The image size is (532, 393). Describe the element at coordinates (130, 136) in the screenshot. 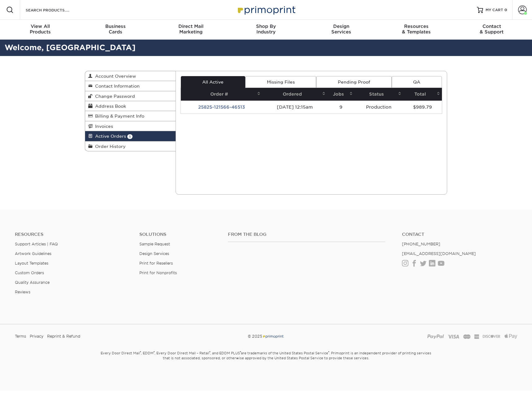

I see `a: Active Orders 1` at that location.